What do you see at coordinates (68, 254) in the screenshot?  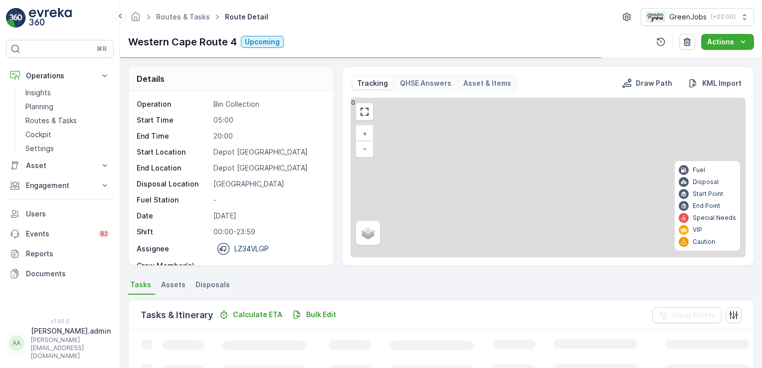 I see `p: Reports` at bounding box center [68, 254].